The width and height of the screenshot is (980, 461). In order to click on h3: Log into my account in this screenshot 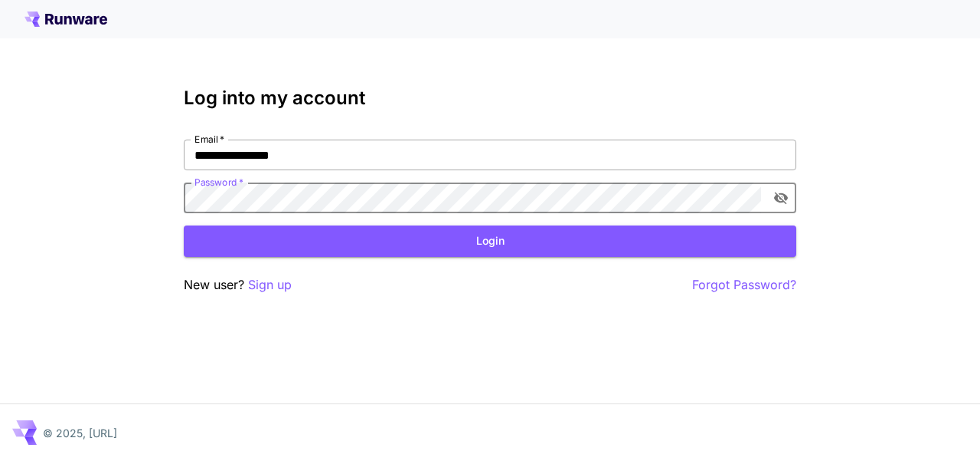, I will do `click(490, 98)`.